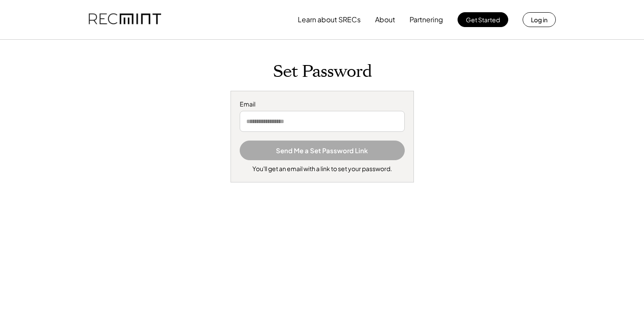 Image resolution: width=644 pixels, height=330 pixels. I want to click on div: Email, so click(322, 104).